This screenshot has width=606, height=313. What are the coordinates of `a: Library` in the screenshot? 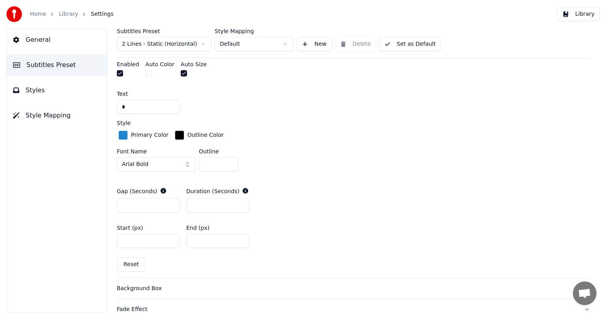 It's located at (68, 14).